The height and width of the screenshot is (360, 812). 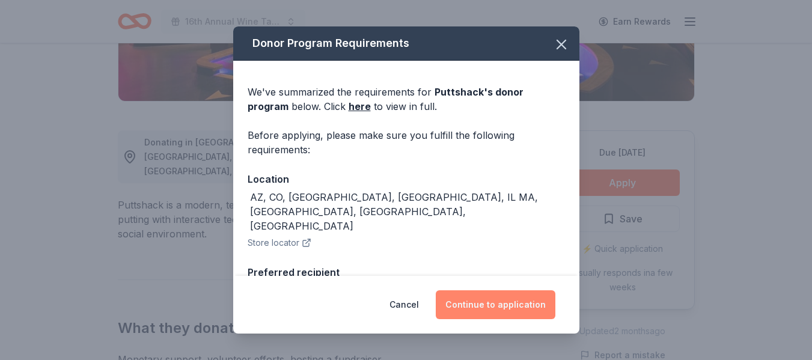 What do you see at coordinates (280, 243) in the screenshot?
I see `button: Store locator` at bounding box center [280, 243].